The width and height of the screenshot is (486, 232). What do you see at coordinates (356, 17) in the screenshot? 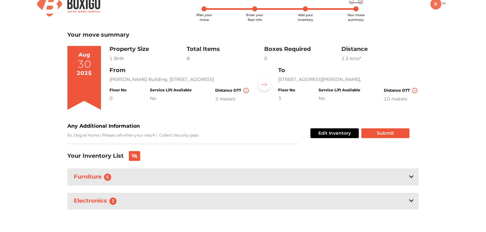
I see `span: Your move summary` at bounding box center [356, 17].